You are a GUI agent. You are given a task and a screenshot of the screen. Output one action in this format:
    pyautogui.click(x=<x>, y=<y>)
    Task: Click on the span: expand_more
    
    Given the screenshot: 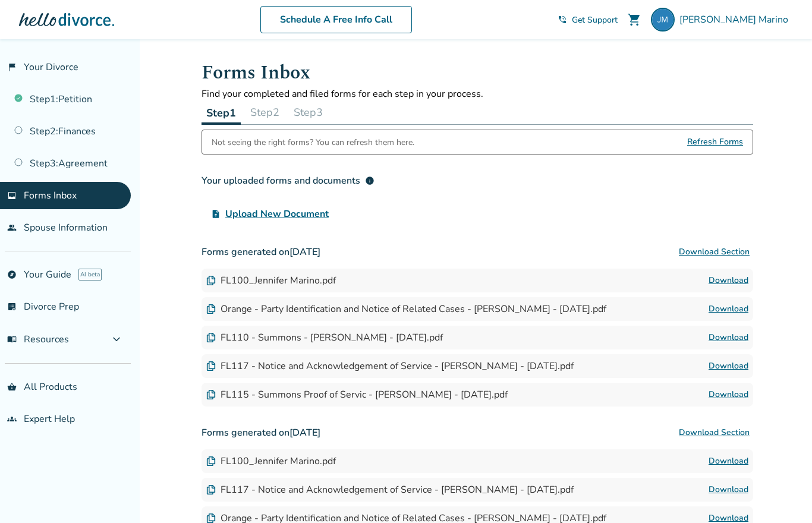 What is the action you would take?
    pyautogui.click(x=116, y=339)
    